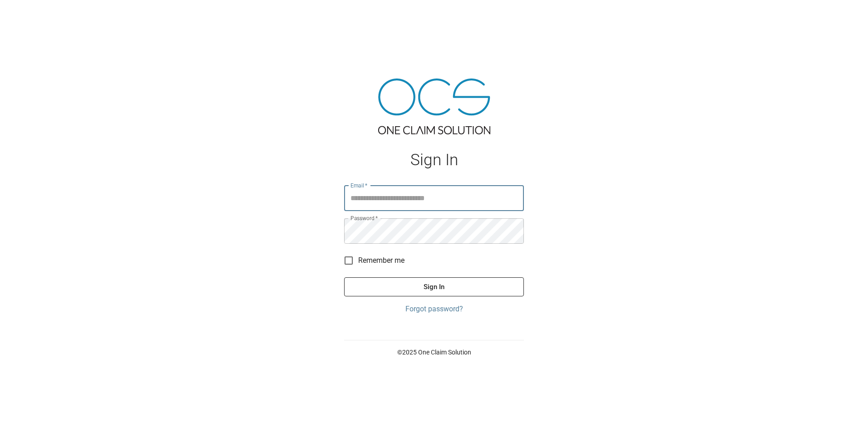  I want to click on label: Email, so click(359, 185).